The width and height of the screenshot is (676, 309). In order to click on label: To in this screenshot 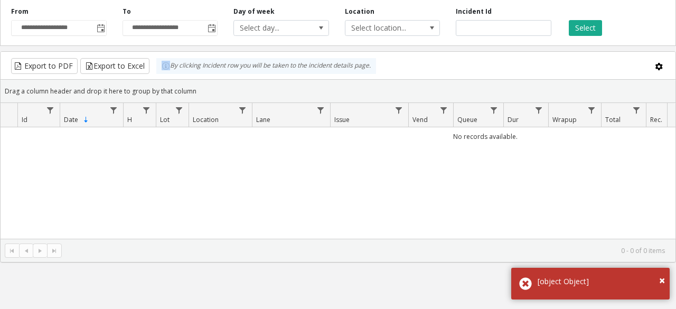, I will do `click(127, 12)`.